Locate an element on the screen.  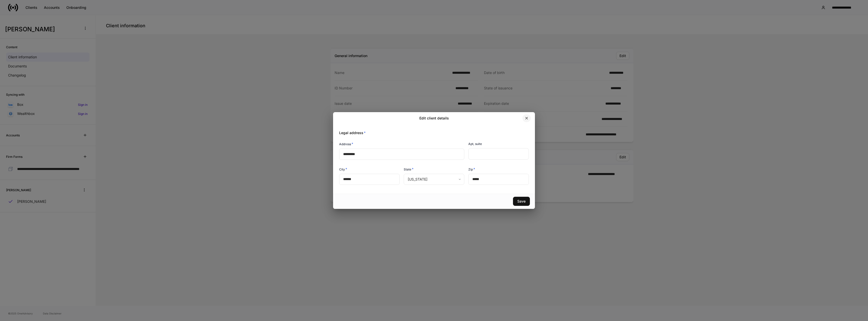
h6: Apt, suite is located at coordinates (475, 144).